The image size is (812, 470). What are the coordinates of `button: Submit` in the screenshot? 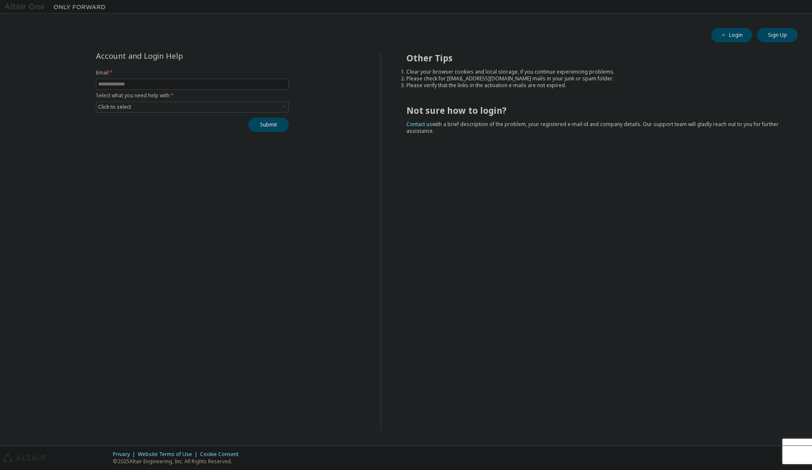 It's located at (269, 125).